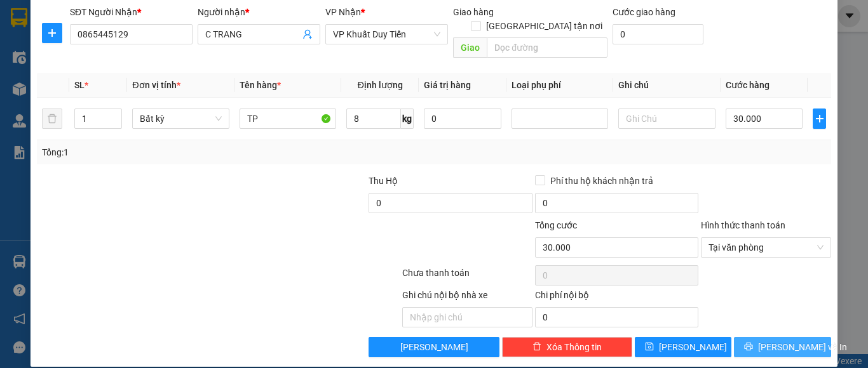 The image size is (868, 368). Describe the element at coordinates (260, 85) in the screenshot. I see `span: Tên hàng` at that location.